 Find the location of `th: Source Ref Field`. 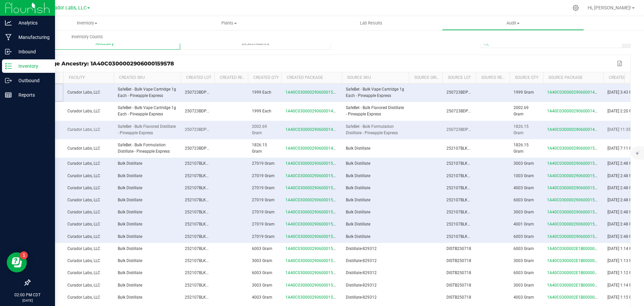

th: Source Ref Field is located at coordinates (493, 78).